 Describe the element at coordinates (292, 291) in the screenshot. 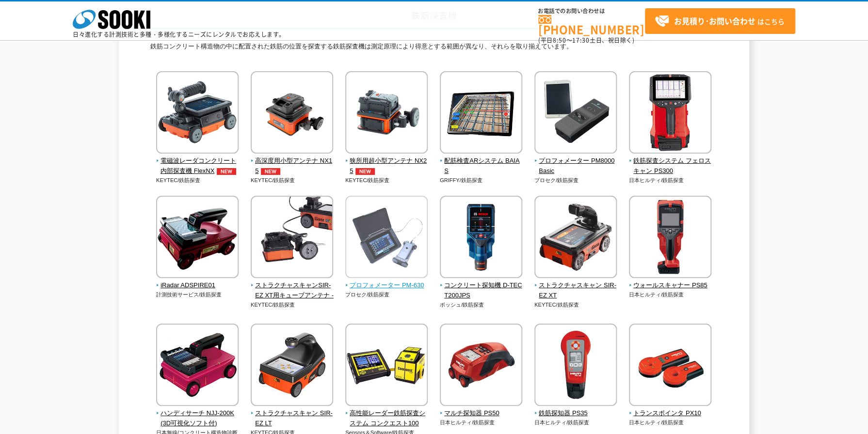

I see `span: ストラクチャスキャンSIR-EZ XT用キューブアンテナ -` at that location.